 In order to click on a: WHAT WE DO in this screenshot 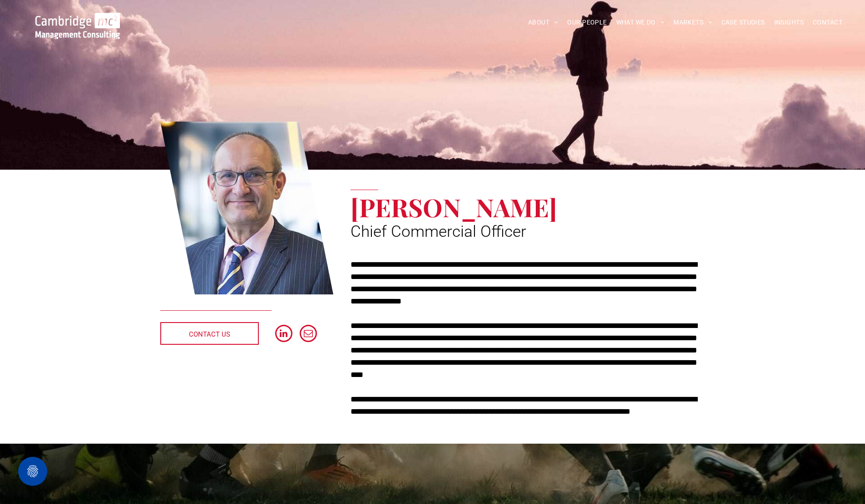, I will do `click(640, 22)`.